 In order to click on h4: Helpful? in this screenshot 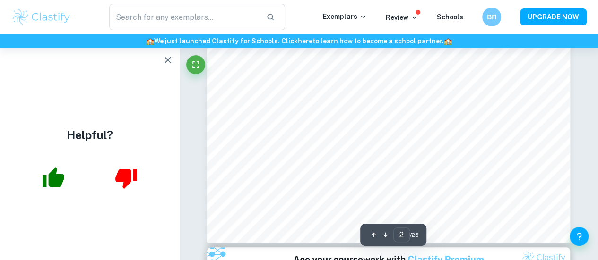, I will do `click(90, 135)`.